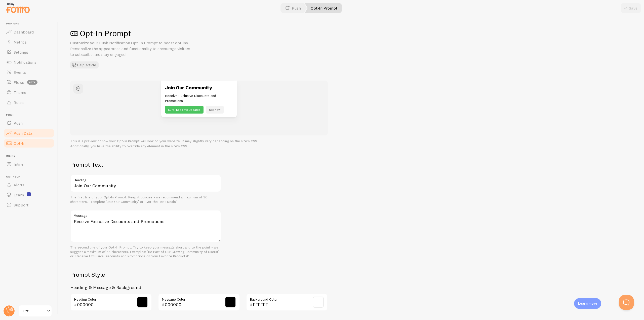  I want to click on span: Learn, so click(19, 195).